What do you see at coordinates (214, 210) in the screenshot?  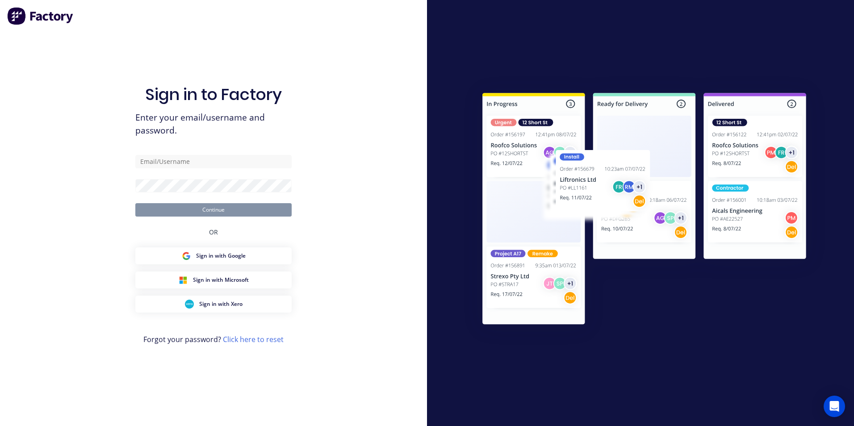 I see `button: Continue` at bounding box center [214, 210].